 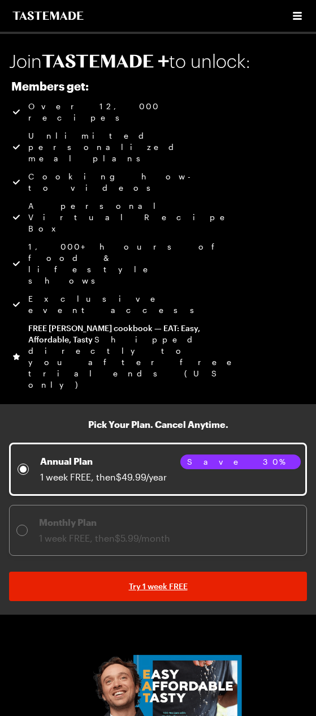 I want to click on h2: Members get:, so click(x=127, y=86).